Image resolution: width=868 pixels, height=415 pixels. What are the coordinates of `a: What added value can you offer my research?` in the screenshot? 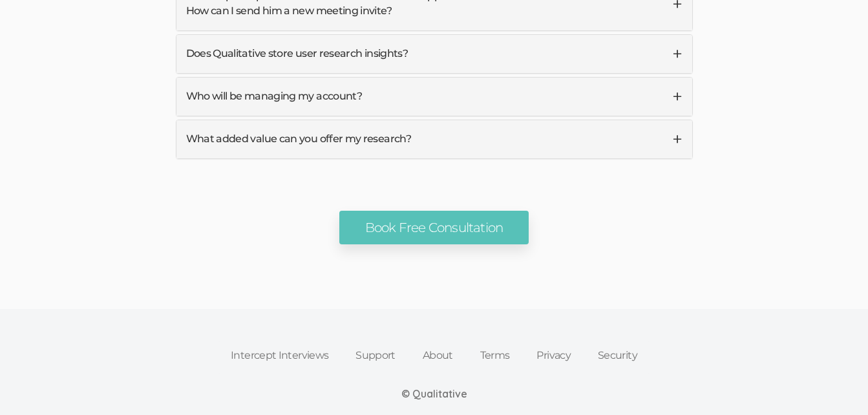 It's located at (434, 139).